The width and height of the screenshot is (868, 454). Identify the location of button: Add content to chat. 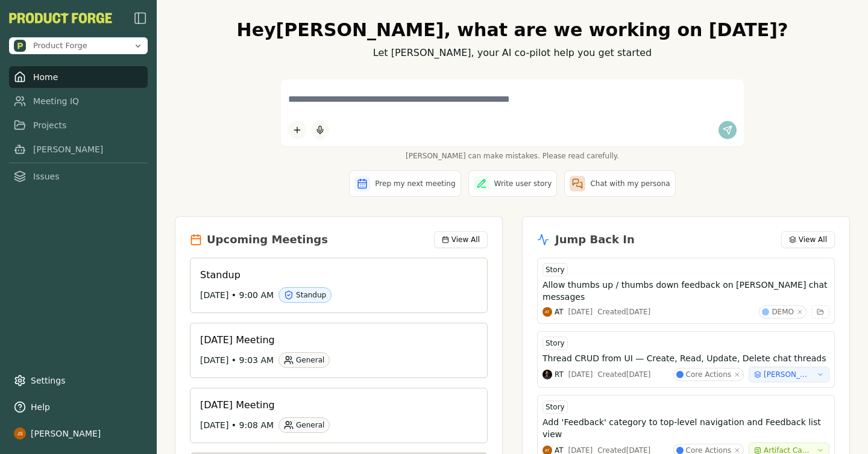
(297, 130).